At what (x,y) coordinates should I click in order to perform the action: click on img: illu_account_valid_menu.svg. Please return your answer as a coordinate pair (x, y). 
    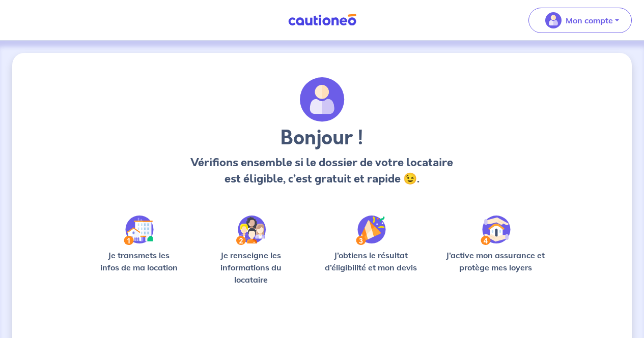
    Looking at the image, I should click on (553, 21).